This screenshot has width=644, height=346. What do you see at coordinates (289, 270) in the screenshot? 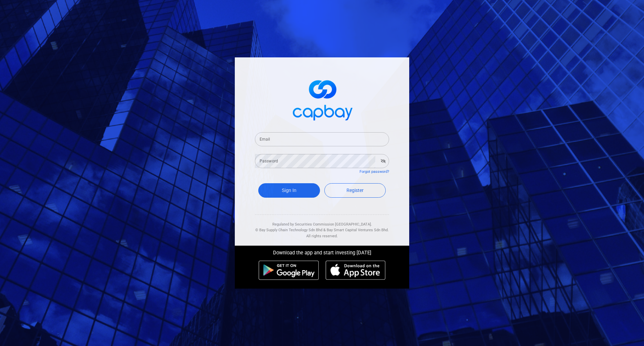
I see `img: android` at bounding box center [289, 270].